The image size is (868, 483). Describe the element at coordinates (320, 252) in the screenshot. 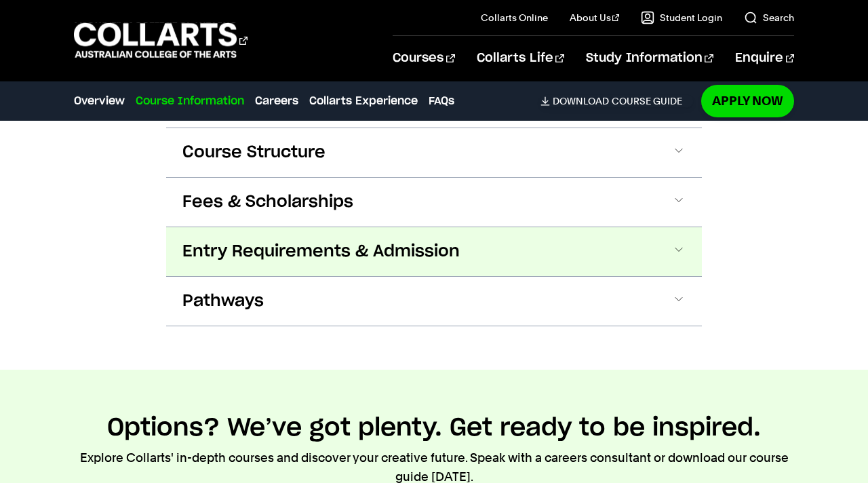

I see `span: Entry Requirements & Admission` at that location.